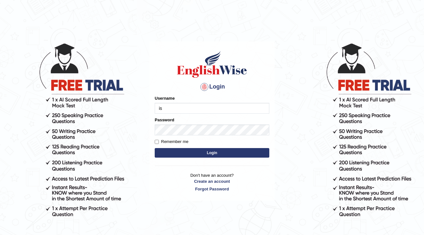 The height and width of the screenshot is (235, 424). Describe the element at coordinates (164, 120) in the screenshot. I see `label: Password` at that location.